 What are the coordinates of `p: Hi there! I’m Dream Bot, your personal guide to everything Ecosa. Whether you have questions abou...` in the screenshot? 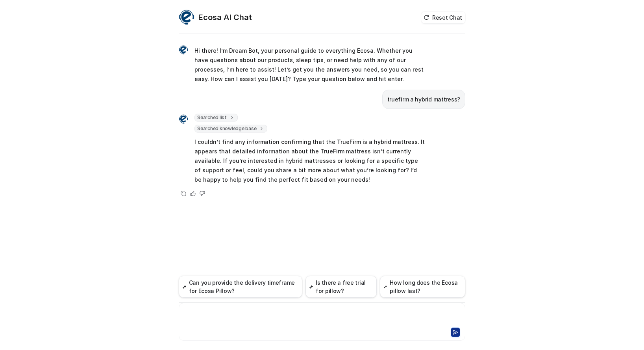 It's located at (309, 65).